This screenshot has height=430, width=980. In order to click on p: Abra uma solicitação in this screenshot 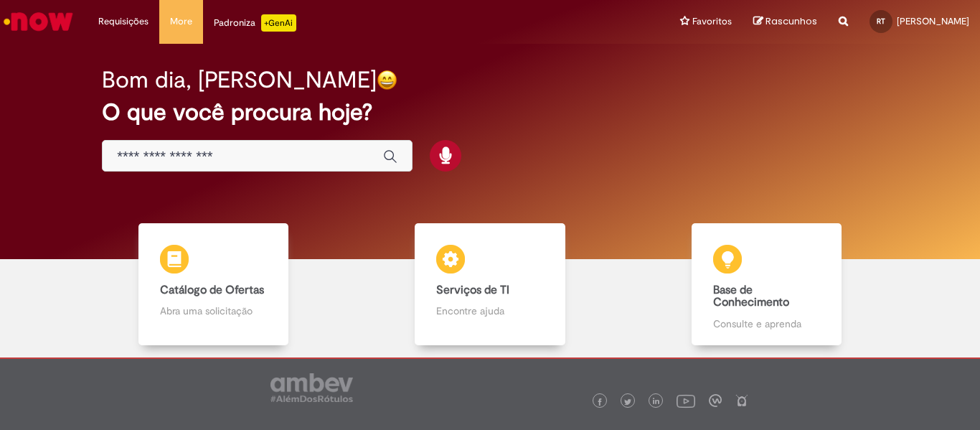, I will do `click(214, 311)`.